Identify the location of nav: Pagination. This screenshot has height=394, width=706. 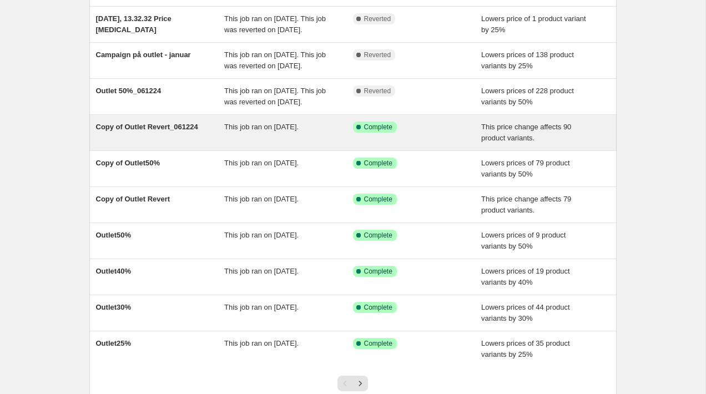
(353, 384).